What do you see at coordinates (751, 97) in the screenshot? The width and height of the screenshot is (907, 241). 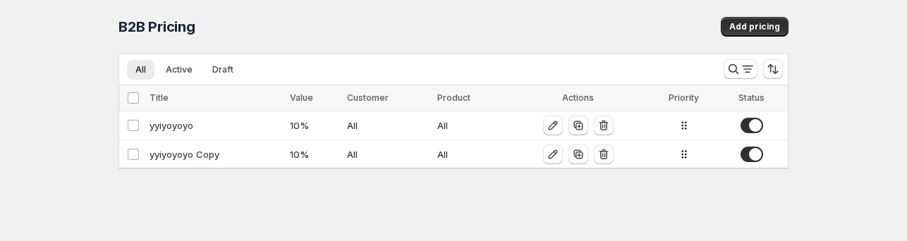 I see `span: Status` at bounding box center [751, 97].